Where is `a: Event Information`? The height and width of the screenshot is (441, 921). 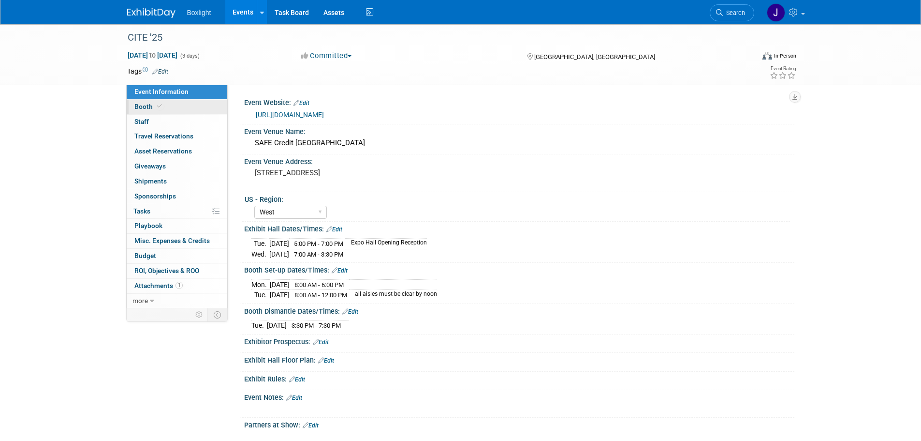 a: Event Information is located at coordinates (177, 92).